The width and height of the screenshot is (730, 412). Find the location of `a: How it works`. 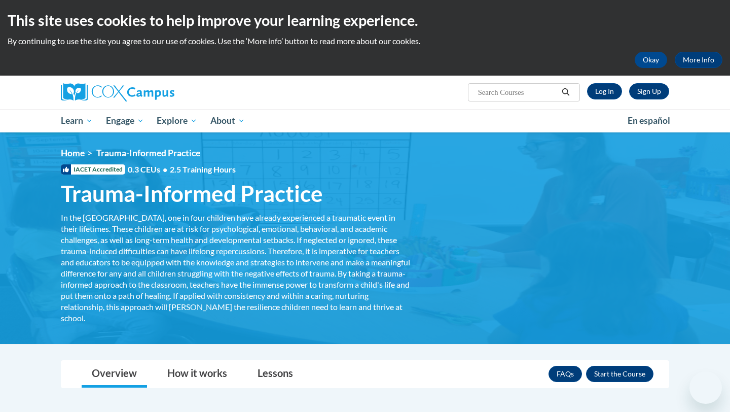

a: How it works is located at coordinates (197, 374).